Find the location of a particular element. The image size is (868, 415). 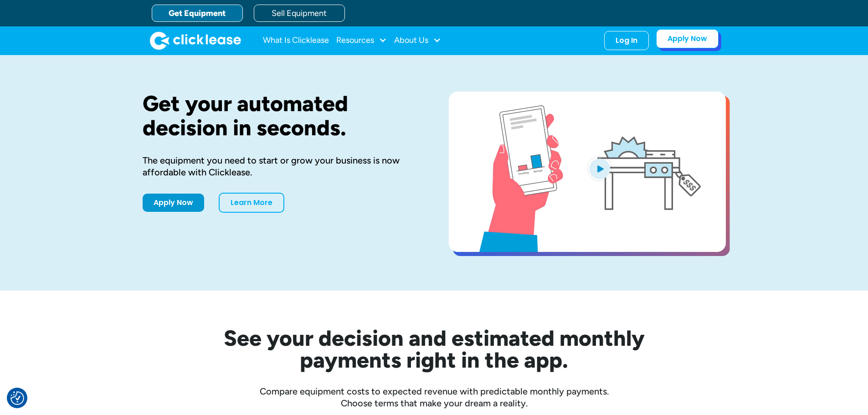

img: Blue play button logo on a light blue circular background is located at coordinates (600, 168).